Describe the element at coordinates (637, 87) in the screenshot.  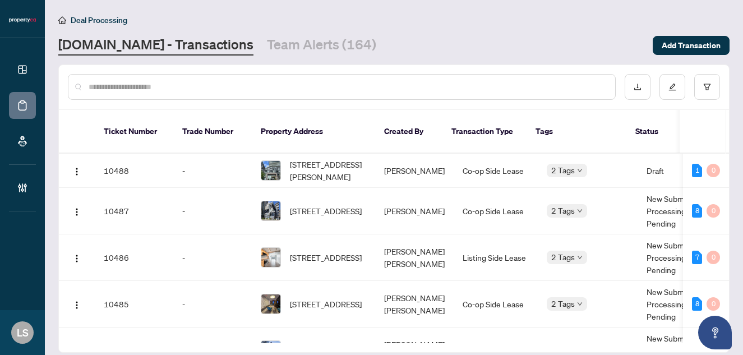
I see `span: download` at that location.